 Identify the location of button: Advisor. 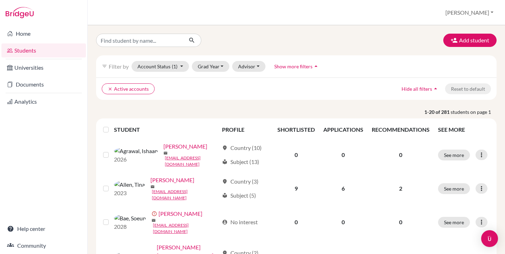
(249, 66).